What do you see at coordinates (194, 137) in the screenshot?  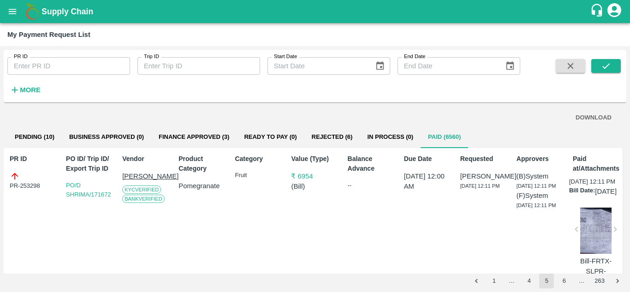 I see `button: Finance Approved (3)` at bounding box center [194, 137].